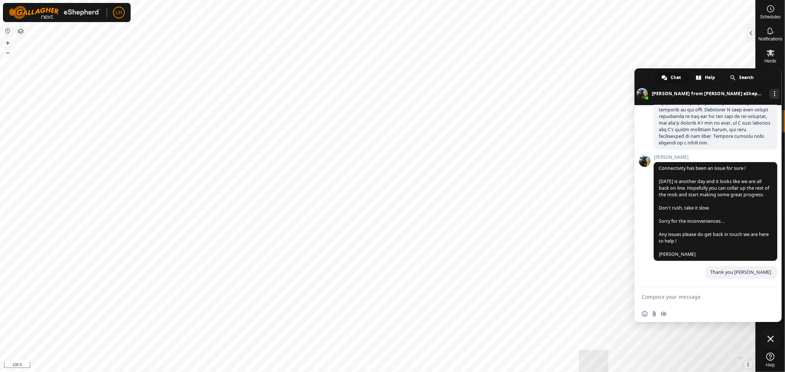 The height and width of the screenshot is (372, 785). What do you see at coordinates (770, 61) in the screenshot?
I see `span: Herds` at bounding box center [770, 61].